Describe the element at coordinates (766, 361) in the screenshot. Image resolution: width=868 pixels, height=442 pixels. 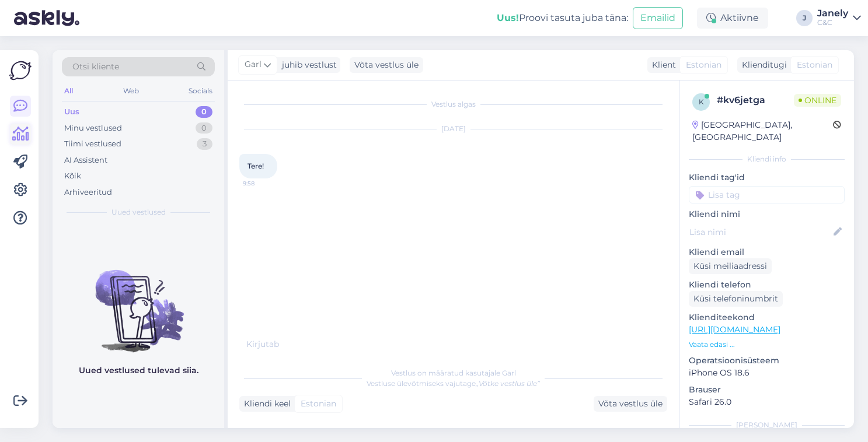
I see `p: Operatsioonisüsteem` at that location.